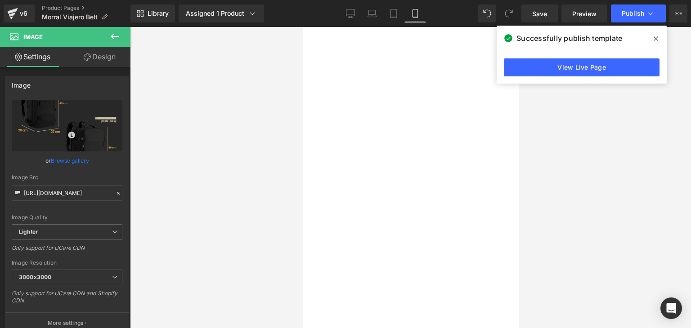  I want to click on div: Image Src, so click(67, 178).